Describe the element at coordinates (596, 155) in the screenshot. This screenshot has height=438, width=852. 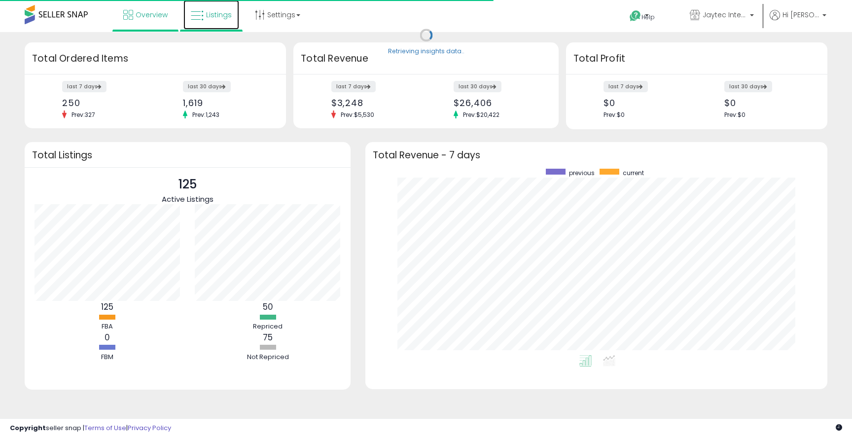
I see `h3: Total Revenue - 7 days` at that location.